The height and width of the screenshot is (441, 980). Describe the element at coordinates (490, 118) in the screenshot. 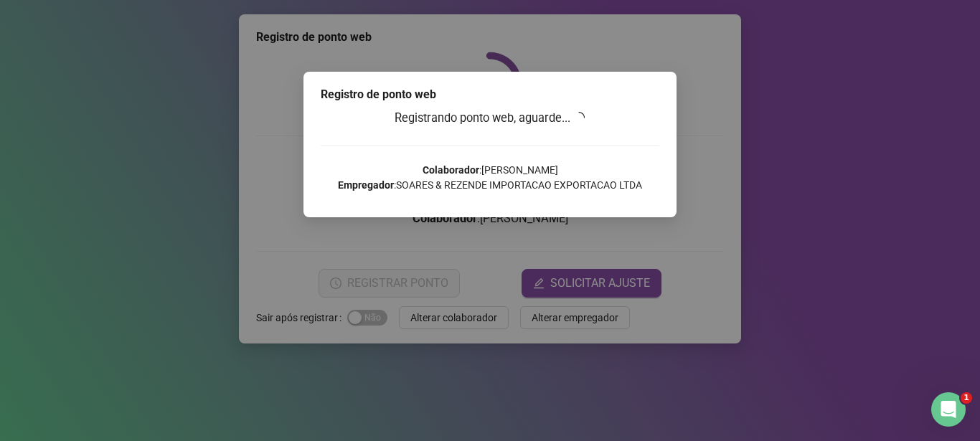

I see `h3: Registrando ponto web, aguarde...` at that location.